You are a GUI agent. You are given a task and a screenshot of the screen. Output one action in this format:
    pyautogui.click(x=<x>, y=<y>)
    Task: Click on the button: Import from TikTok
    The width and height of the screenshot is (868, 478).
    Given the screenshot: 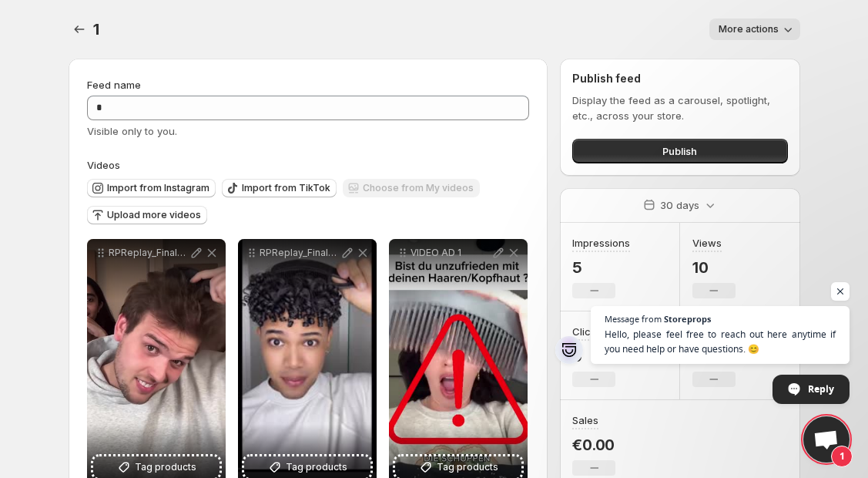 What is the action you would take?
    pyautogui.click(x=279, y=188)
    